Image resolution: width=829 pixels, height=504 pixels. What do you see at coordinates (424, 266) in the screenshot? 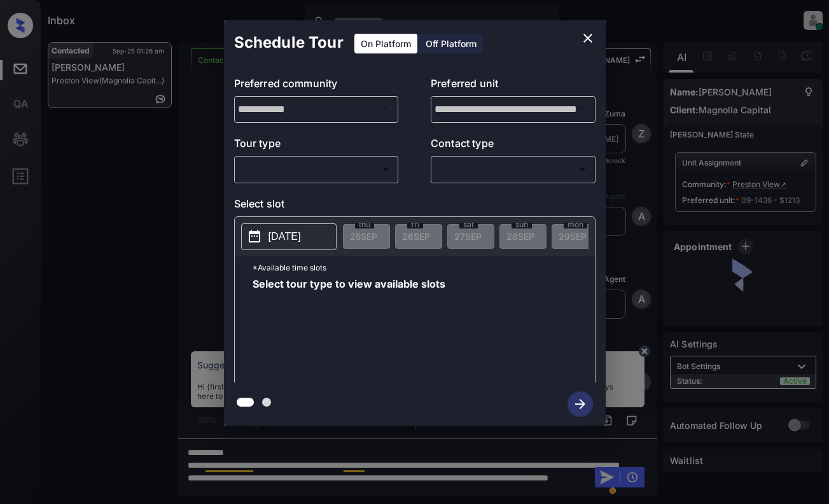
I see `p: *Available time slots` at bounding box center [424, 266].